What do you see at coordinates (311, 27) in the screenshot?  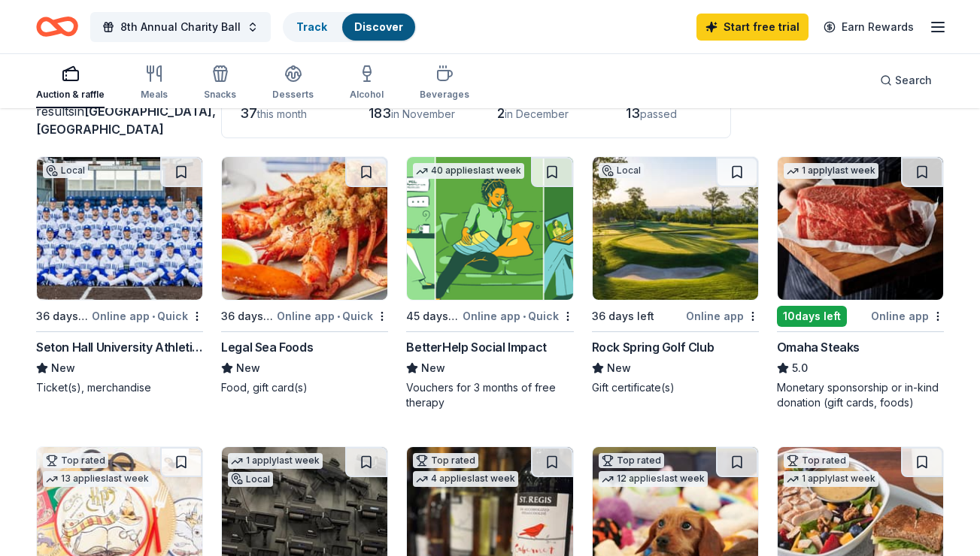 I see `a: Track` at bounding box center [311, 27].